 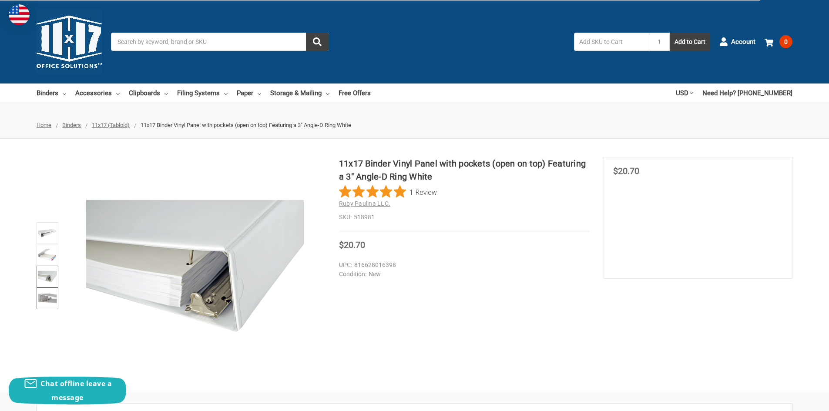 I want to click on img: 11x17.com, so click(x=69, y=42).